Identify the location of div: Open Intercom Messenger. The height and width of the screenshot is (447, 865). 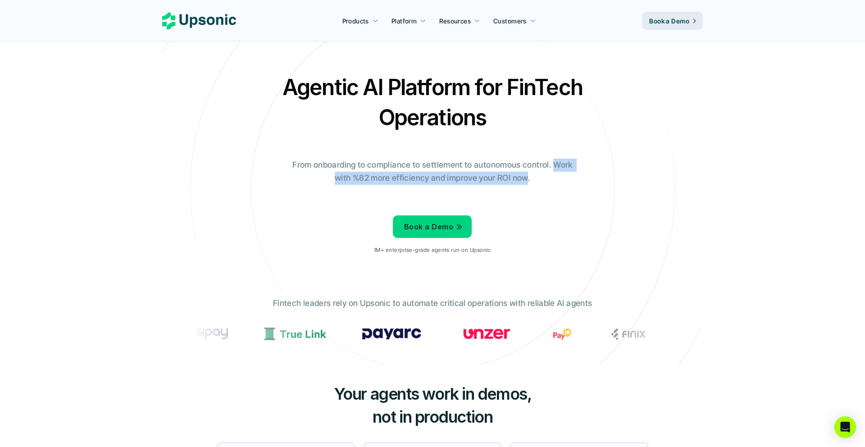
(845, 427).